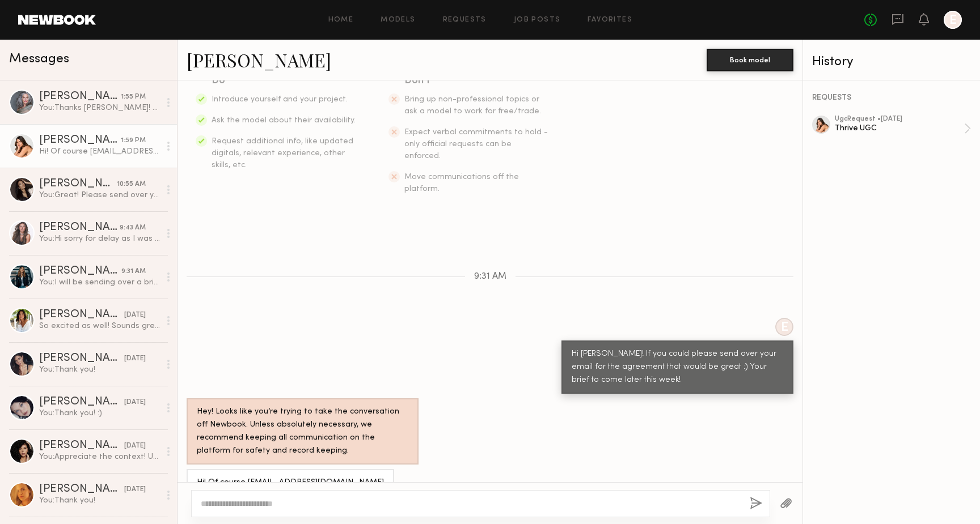 This screenshot has height=524, width=980. Describe the element at coordinates (473, 106) in the screenshot. I see `span: Bring up non-professional topics or ask a model to work for free/trade.` at that location.